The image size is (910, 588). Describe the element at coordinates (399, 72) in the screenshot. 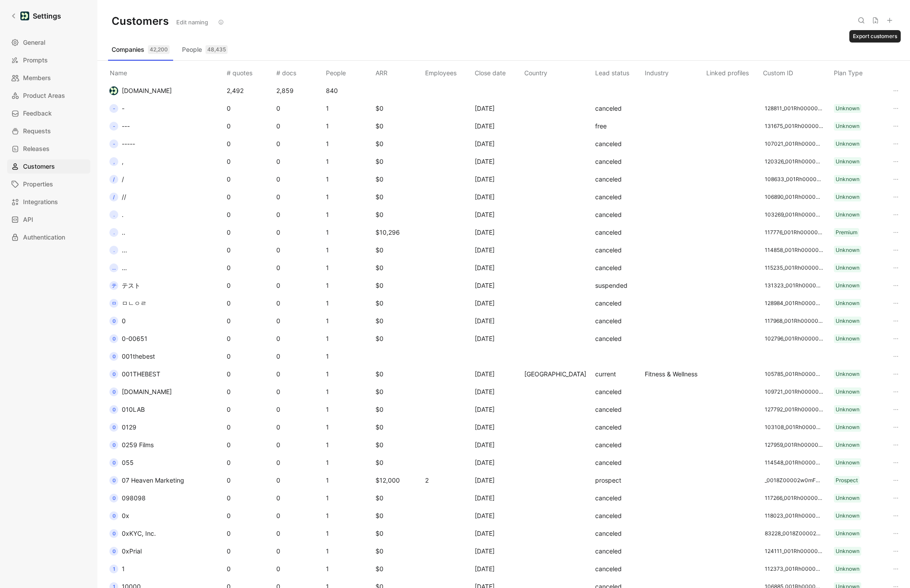

I see `th: ARR` at that location.